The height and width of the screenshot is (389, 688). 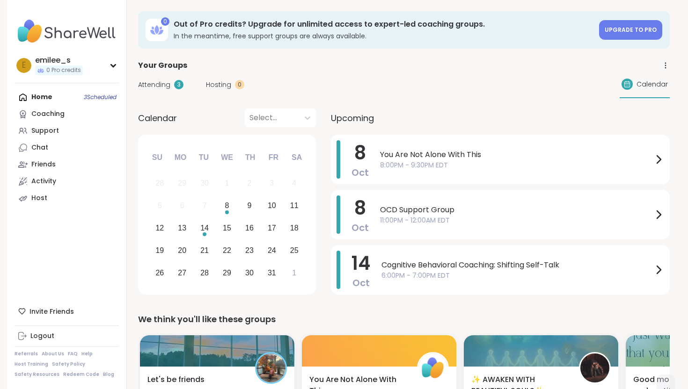 What do you see at coordinates (433, 368) in the screenshot?
I see `img: ShareWell` at bounding box center [433, 368].